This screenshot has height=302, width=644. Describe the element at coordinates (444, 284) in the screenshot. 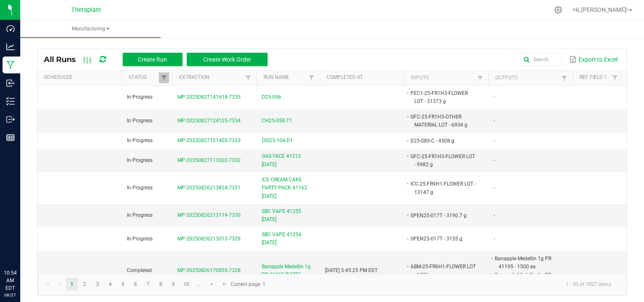

I see `kendo-pager-info: 1 - 30 of 7007 items` at that location.